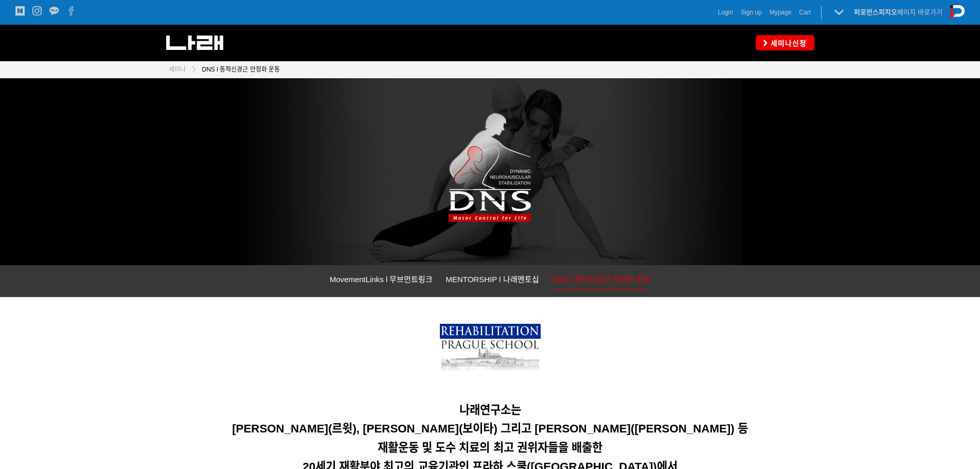  What do you see at coordinates (751, 12) in the screenshot?
I see `a: Sign up` at bounding box center [751, 12].